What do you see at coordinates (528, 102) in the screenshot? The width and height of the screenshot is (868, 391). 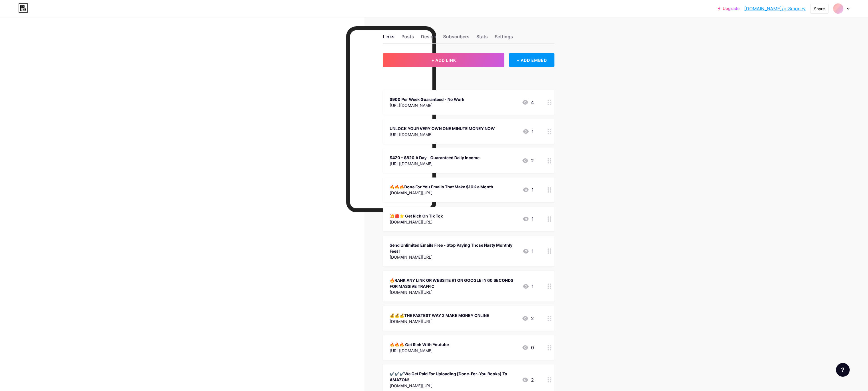 I see `div: 4` at bounding box center [528, 102].